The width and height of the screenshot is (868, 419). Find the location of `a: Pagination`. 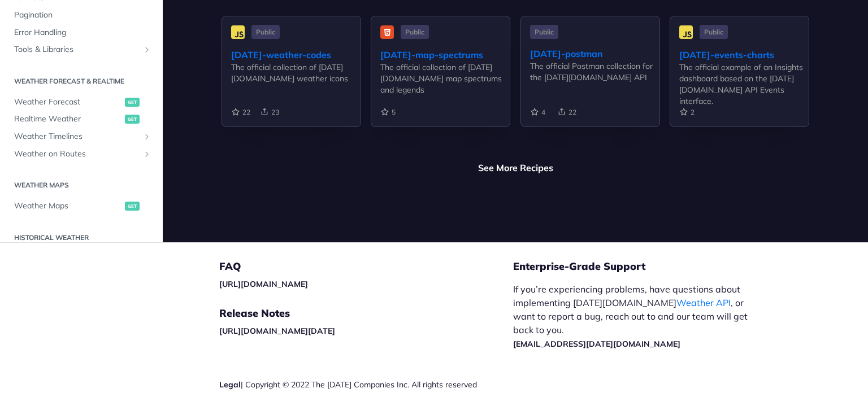

a: Pagination is located at coordinates (82, 15).